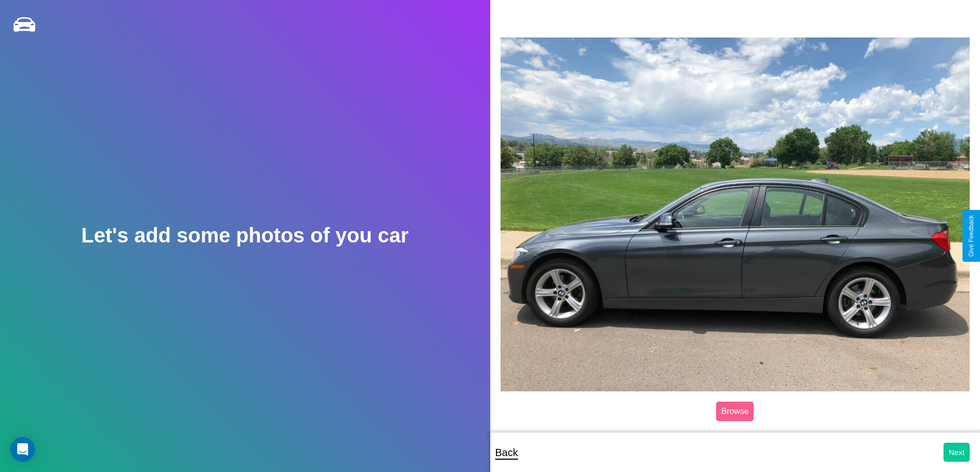 This screenshot has height=472, width=980. What do you see at coordinates (245, 236) in the screenshot?
I see `h2: Let's add some photos of you car` at bounding box center [245, 236].